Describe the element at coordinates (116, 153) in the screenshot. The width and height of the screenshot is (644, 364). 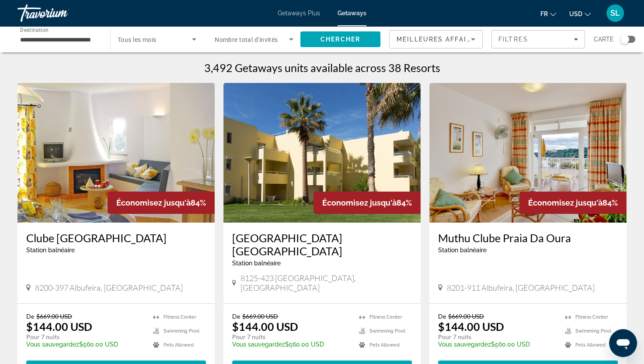
I see `a: Clube Albufeira Garden Village` at that location.